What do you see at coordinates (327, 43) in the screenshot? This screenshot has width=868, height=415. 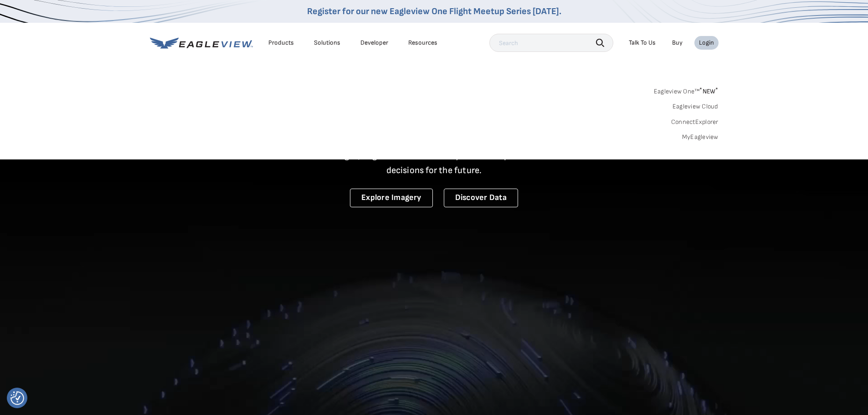 I see `div: Solutions` at bounding box center [327, 43].